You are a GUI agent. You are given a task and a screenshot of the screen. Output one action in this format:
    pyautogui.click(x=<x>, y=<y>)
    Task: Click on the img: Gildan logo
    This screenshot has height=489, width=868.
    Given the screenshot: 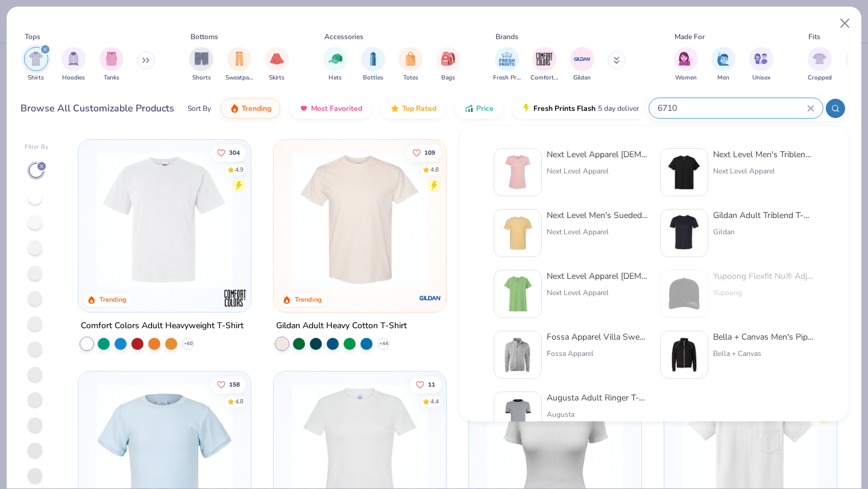 What is the action you would take?
    pyautogui.click(x=430, y=298)
    